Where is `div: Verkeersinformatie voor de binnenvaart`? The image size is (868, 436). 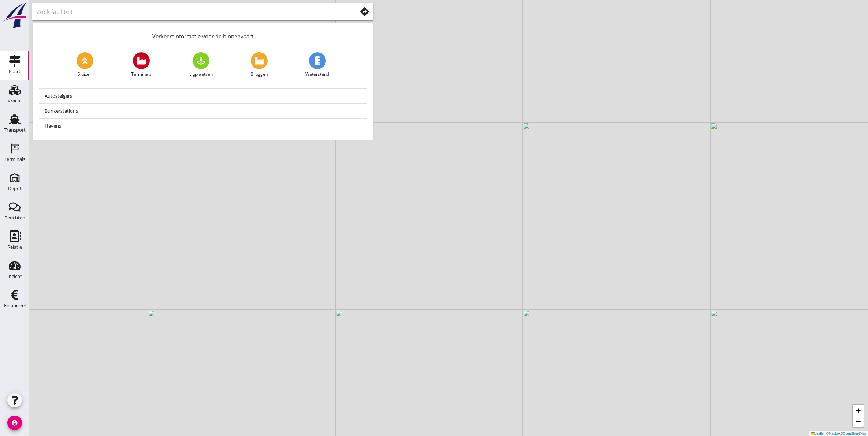
div: Verkeersinformatie voor de binnenvaart is located at coordinates (203, 35).